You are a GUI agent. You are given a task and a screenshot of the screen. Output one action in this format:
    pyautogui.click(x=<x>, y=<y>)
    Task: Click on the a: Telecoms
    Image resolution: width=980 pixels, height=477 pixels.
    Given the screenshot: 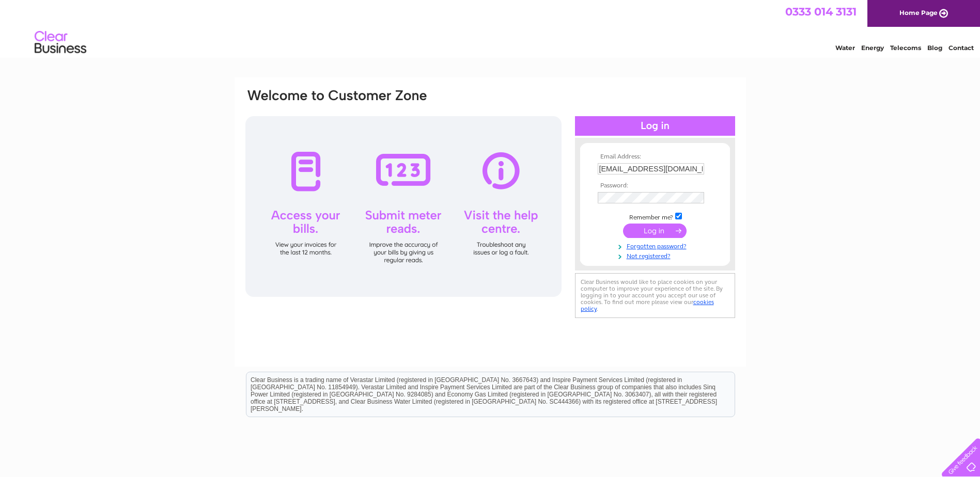 What is the action you would take?
    pyautogui.click(x=906, y=48)
    